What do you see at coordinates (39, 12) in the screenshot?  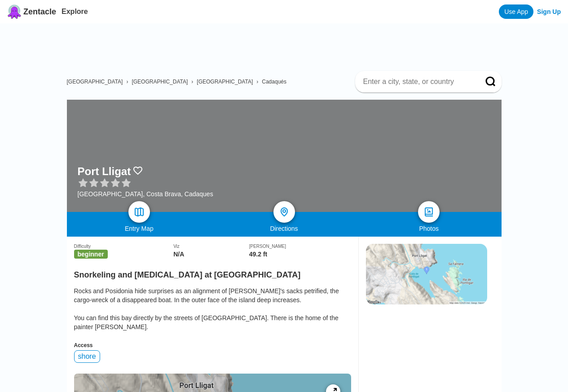 I see `span: Zentacle` at bounding box center [39, 12].